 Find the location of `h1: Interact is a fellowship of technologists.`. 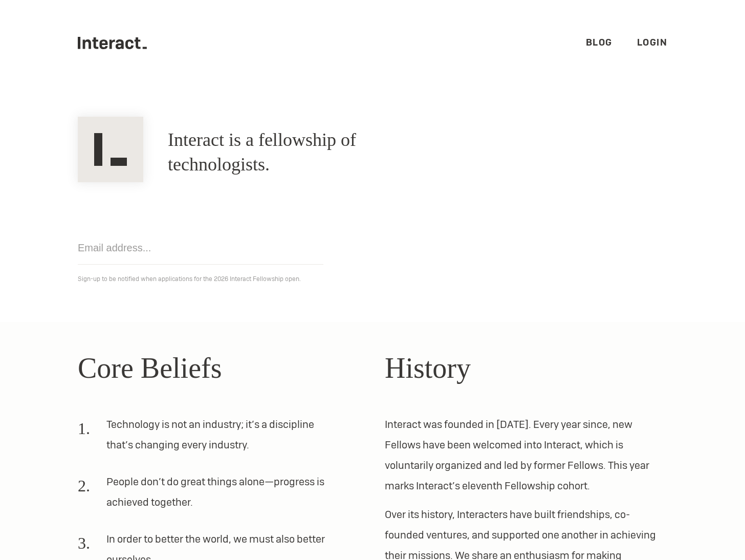

h1: Interact is a fellowship of technologists. is located at coordinates (306, 153).